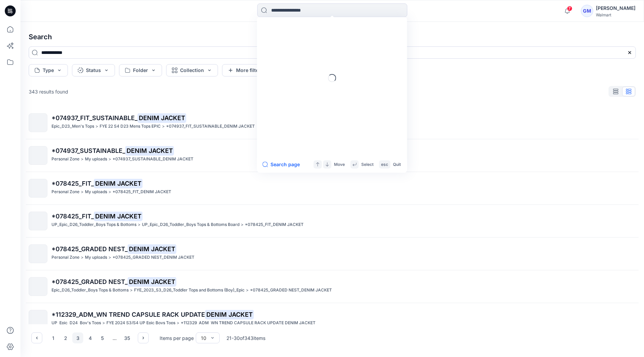 This screenshot has height=357, width=644. Describe the element at coordinates (93, 70) in the screenshot. I see `button: Status` at that location.